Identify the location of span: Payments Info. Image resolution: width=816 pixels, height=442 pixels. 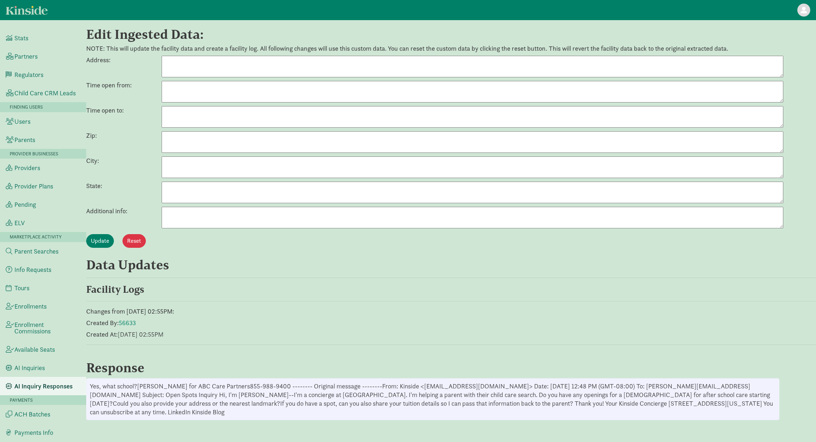
(34, 432).